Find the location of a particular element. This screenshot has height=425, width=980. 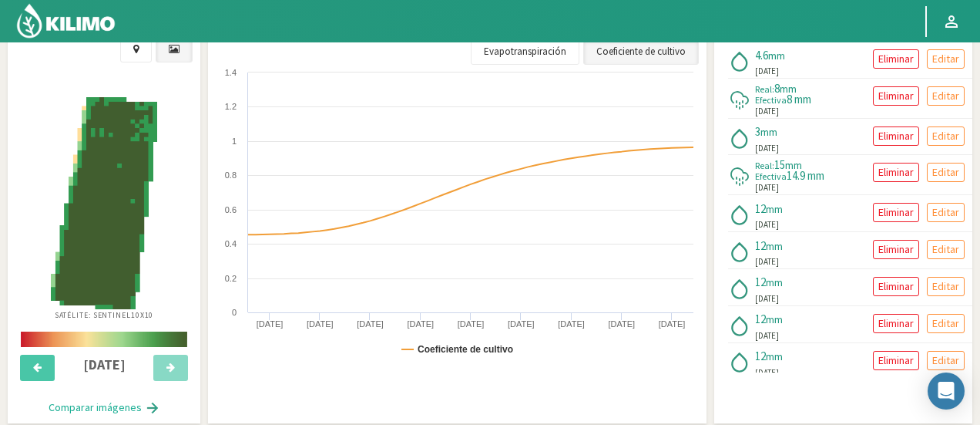

span: 8 mm is located at coordinates (799, 99).